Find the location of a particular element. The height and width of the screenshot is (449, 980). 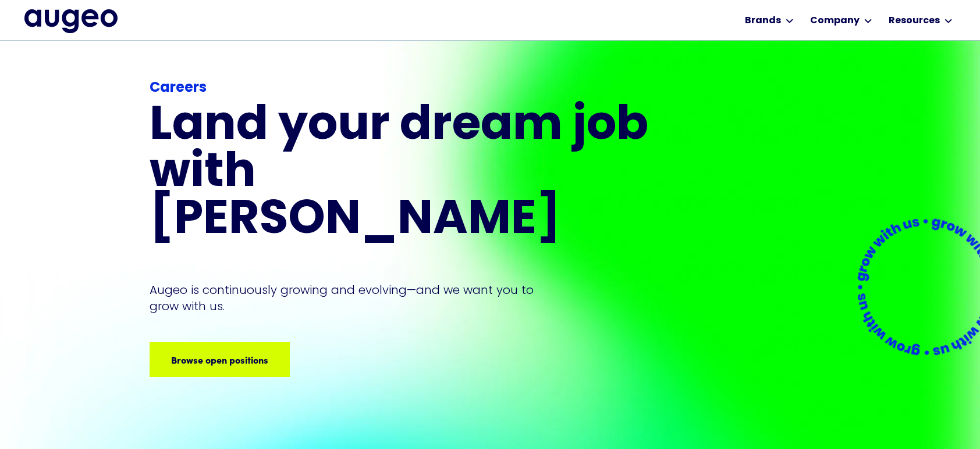

strong: Careers is located at coordinates (178, 88).